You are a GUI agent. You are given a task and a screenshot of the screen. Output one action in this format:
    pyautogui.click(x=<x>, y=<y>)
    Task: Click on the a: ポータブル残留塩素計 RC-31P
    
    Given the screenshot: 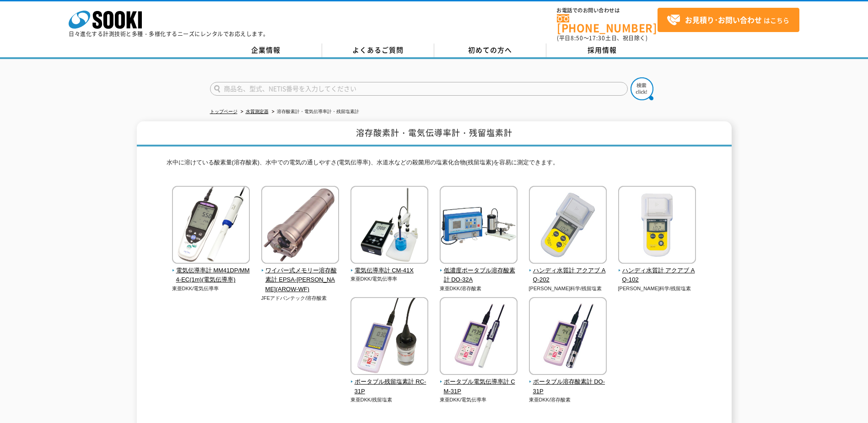 What is the action you would take?
    pyautogui.click(x=389, y=382)
    